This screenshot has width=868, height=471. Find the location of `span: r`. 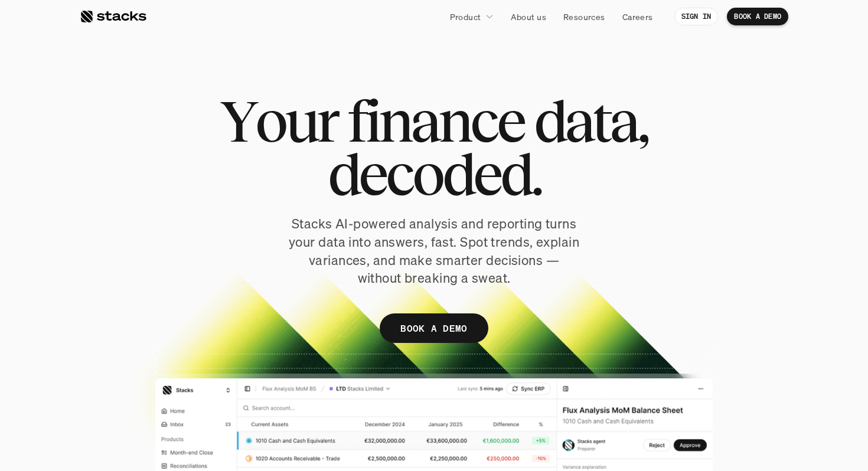

span: r is located at coordinates (327, 121).